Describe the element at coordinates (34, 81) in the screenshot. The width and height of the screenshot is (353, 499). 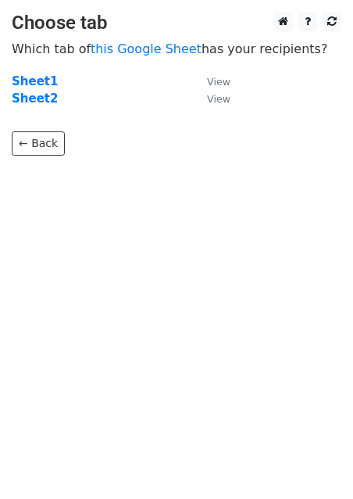
I see `a: Sheet1` at that location.